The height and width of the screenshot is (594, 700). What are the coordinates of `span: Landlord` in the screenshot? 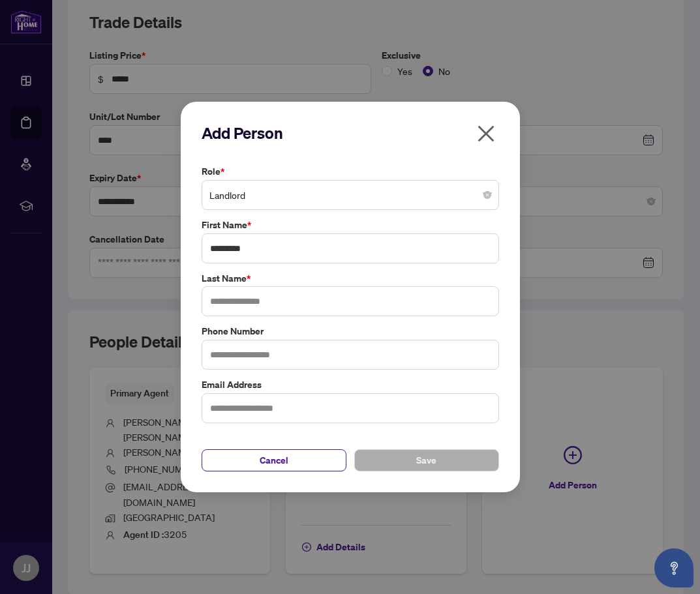 It's located at (350, 195).